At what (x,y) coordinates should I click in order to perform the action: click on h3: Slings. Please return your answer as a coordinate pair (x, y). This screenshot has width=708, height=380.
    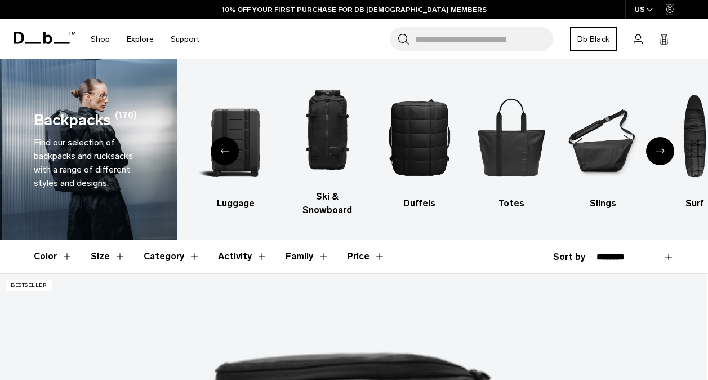
    Looking at the image, I should click on (603, 203).